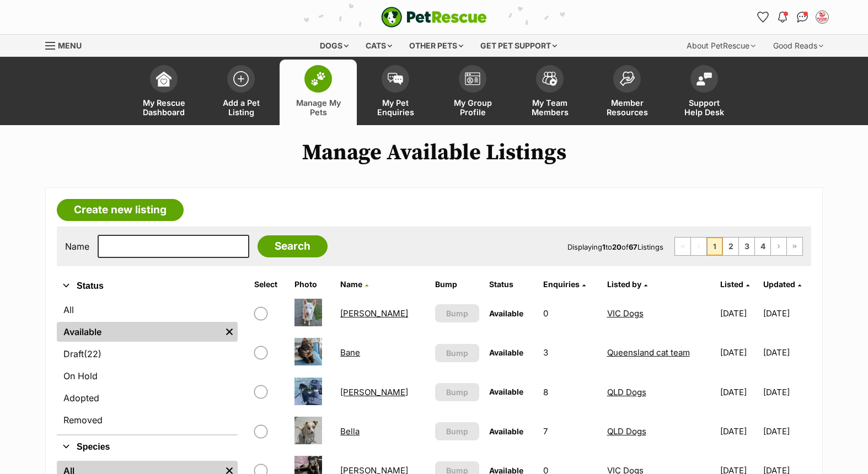 Image resolution: width=868 pixels, height=474 pixels. What do you see at coordinates (627, 92) in the screenshot?
I see `a: Member Resources` at bounding box center [627, 92].